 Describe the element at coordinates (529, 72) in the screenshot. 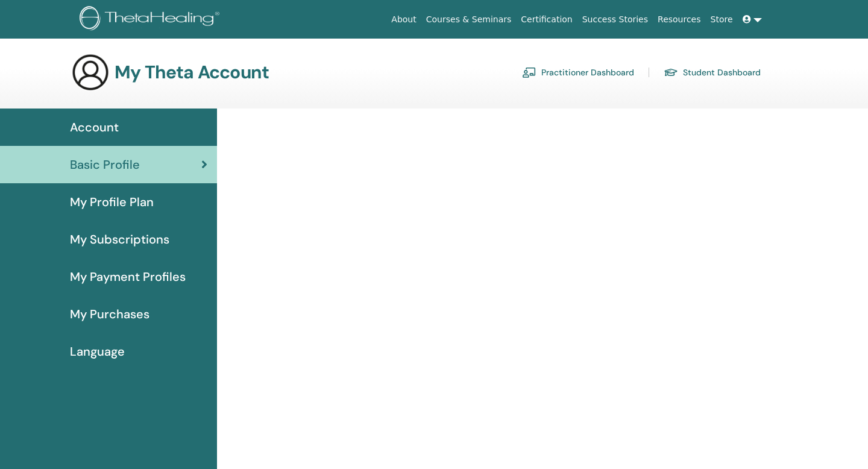

I see `img: chalkboard-teacher.svg` at that location.